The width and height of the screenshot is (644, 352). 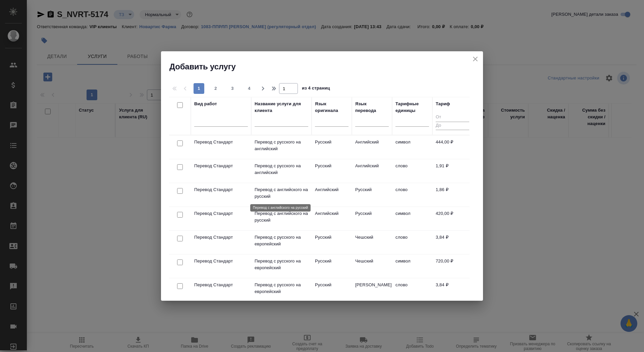 What do you see at coordinates (206, 104) in the screenshot?
I see `div: Вид работ` at bounding box center [206, 104].